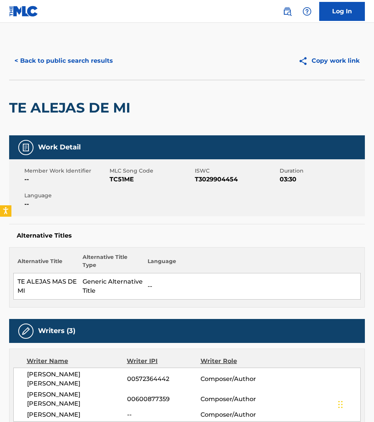 The height and width of the screenshot is (422, 374). What do you see at coordinates (252, 263) in the screenshot?
I see `th: Language` at bounding box center [252, 263].